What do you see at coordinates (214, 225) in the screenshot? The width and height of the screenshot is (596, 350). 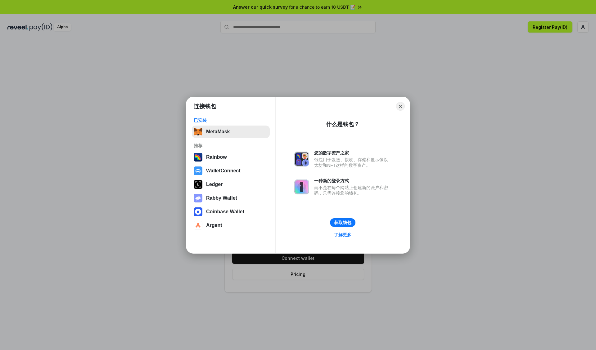 I see `div: Argent` at bounding box center [214, 225].